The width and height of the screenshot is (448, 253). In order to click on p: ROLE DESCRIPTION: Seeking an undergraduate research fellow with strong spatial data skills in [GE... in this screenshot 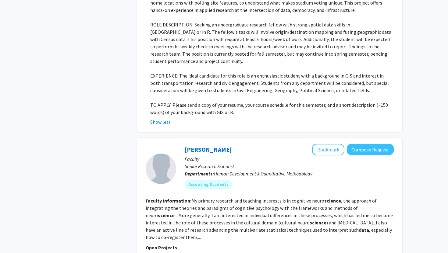, I will do `click(272, 43)`.